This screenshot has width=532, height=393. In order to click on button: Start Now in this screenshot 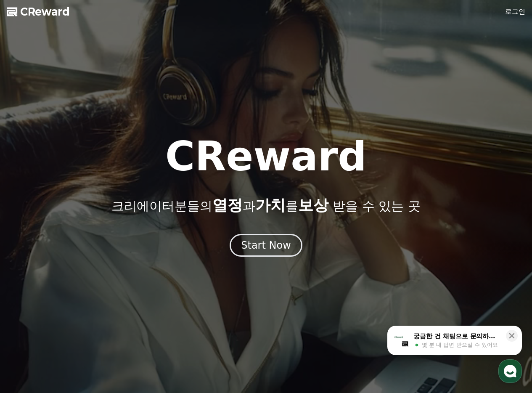, I will do `click(266, 245)`.